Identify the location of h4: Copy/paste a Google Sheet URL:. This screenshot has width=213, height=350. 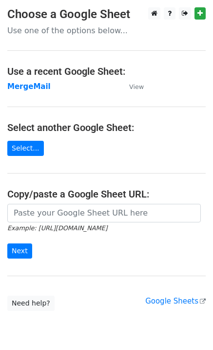
(106, 194).